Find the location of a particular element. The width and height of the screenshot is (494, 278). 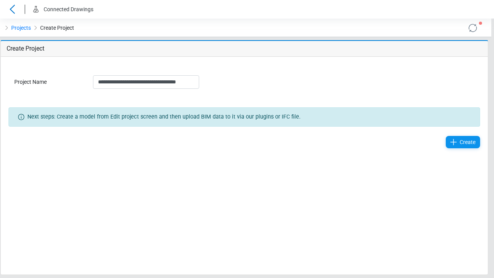

a: Projects is located at coordinates (21, 28).